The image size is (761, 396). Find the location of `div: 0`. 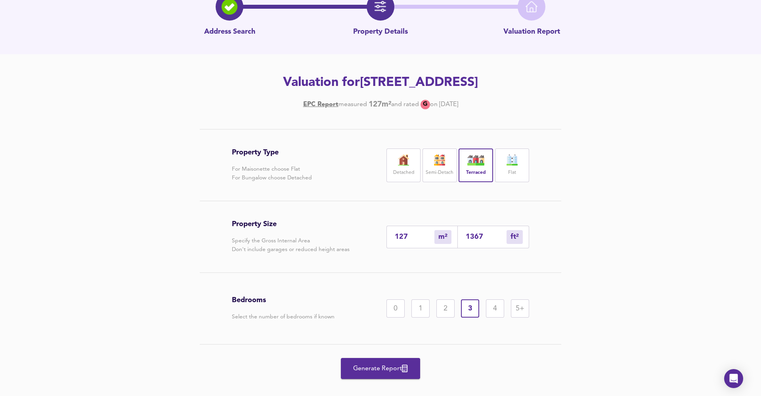

div: 0 is located at coordinates (396, 309).